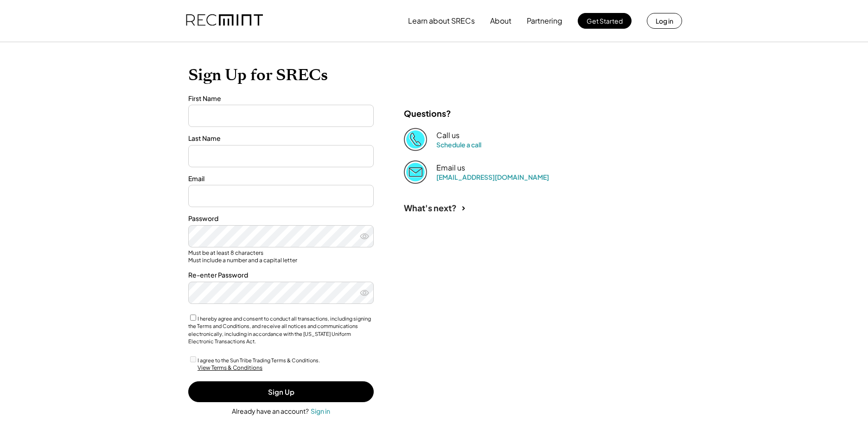 The width and height of the screenshot is (868, 442). What do you see at coordinates (501, 21) in the screenshot?
I see `button: About` at bounding box center [501, 21].